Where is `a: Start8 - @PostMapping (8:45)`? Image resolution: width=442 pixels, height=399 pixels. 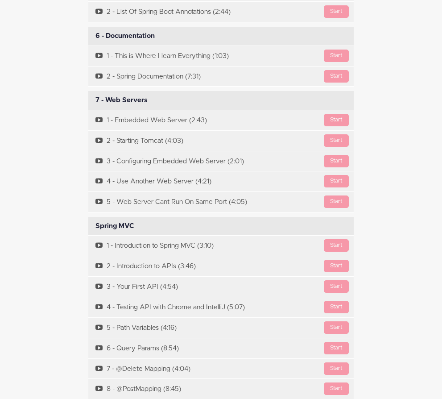
a: Start8 - @PostMapping (8:45) is located at coordinates (221, 389).